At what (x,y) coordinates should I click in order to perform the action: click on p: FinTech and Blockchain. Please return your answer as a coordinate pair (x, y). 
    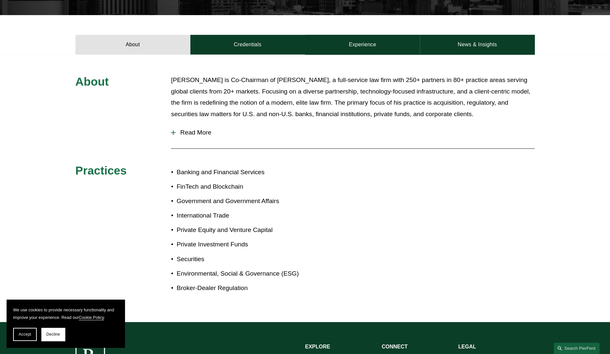
    Looking at the image, I should click on (240, 187).